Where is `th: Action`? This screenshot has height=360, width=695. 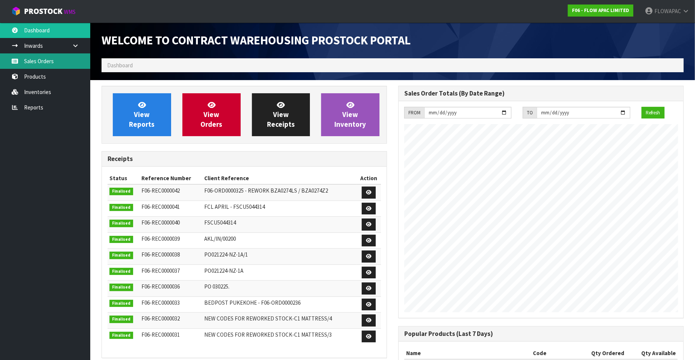
th: Action is located at coordinates (369, 178).